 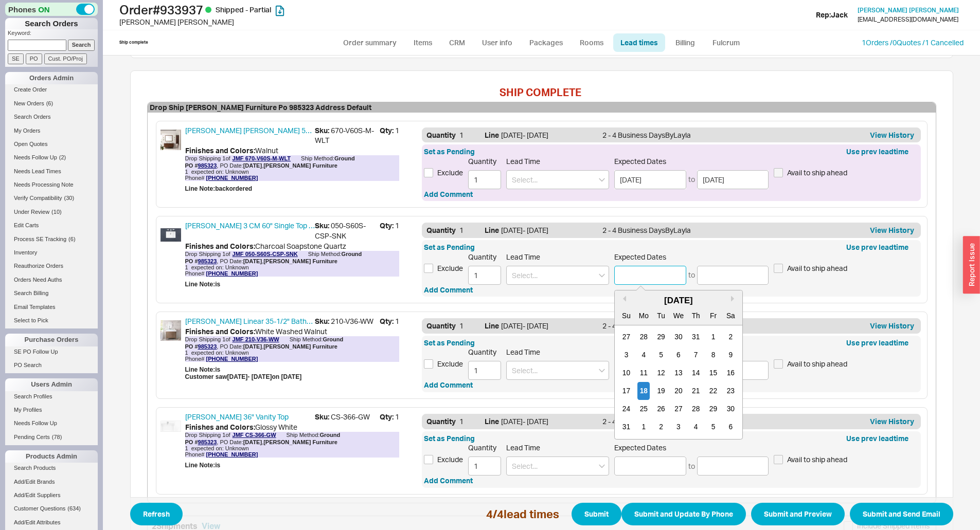 I want to click on div: Line Note: is, so click(x=292, y=284).